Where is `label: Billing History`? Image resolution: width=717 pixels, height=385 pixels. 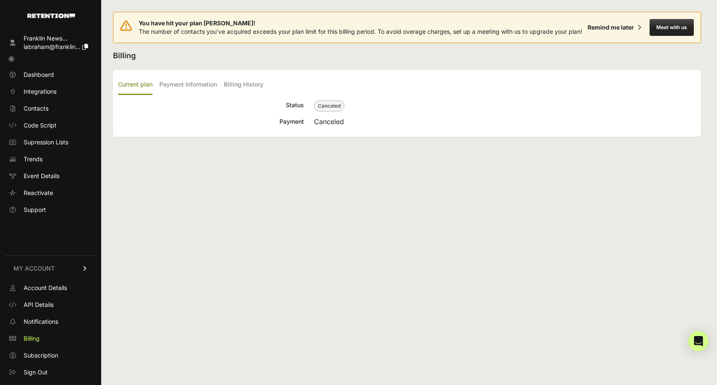 label: Billing History is located at coordinates (244, 85).